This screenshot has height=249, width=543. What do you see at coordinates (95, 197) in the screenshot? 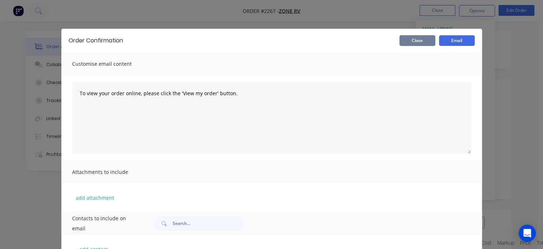
I see `button: add attachment` at bounding box center [95, 197].